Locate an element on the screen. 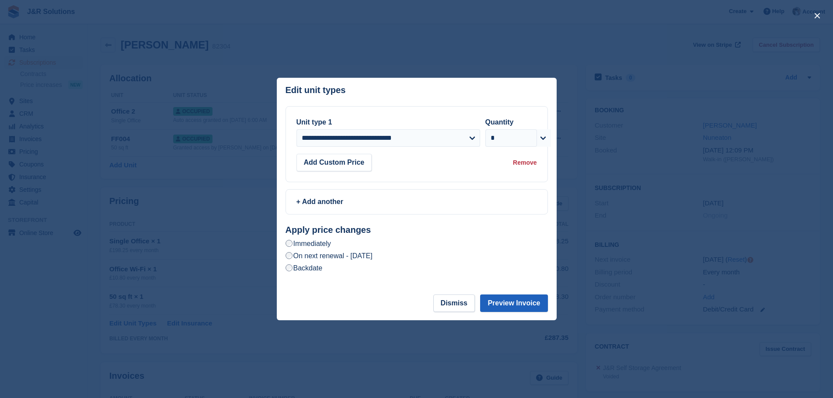 This screenshot has width=833, height=398. button: Preview Invoice is located at coordinates (514, 303).